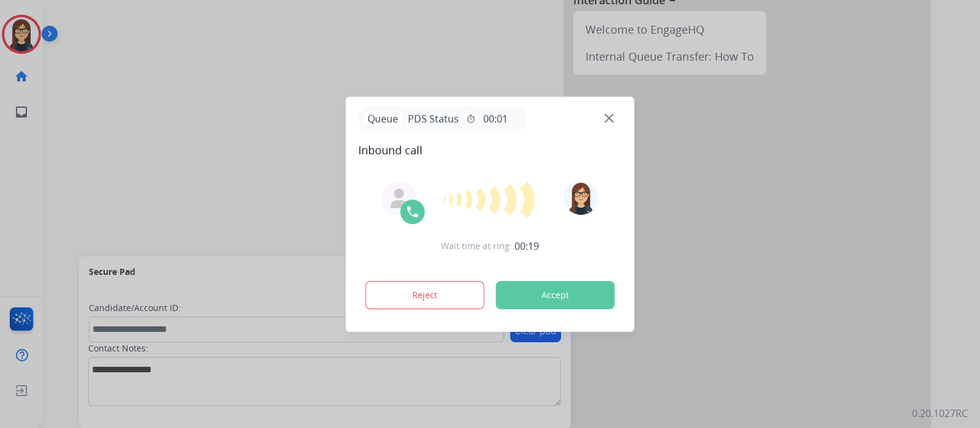  Describe the element at coordinates (383, 119) in the screenshot. I see `p: Queue` at that location.